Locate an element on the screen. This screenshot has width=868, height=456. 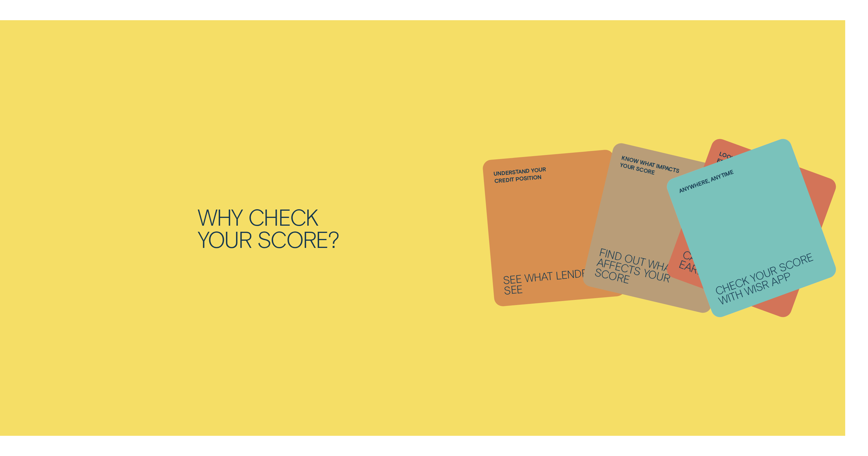
label: Know what impacts your score is located at coordinates (650, 167).